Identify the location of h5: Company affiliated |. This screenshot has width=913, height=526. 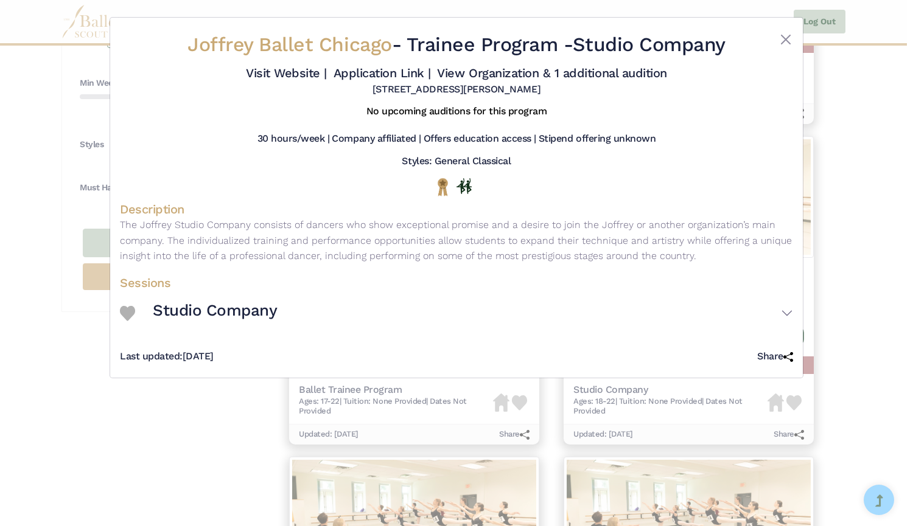
(376, 139).